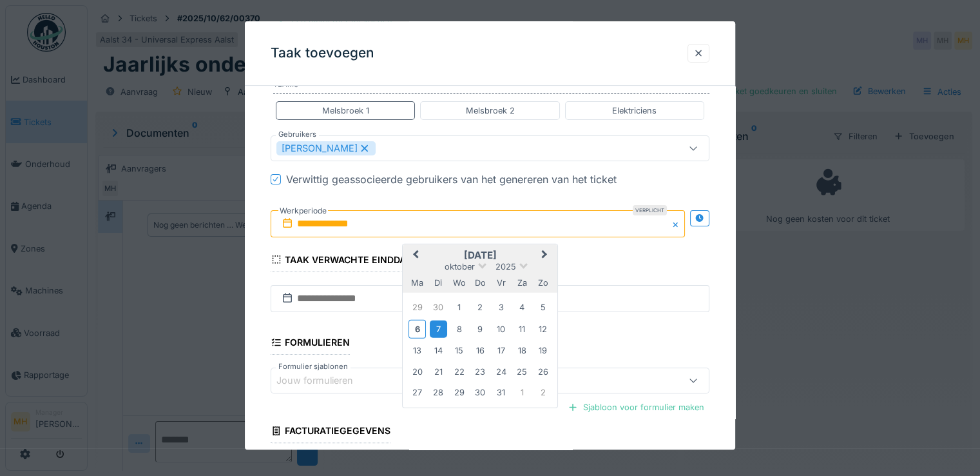  I want to click on div: Choose woensdag 22 oktober 2025, so click(459, 372).